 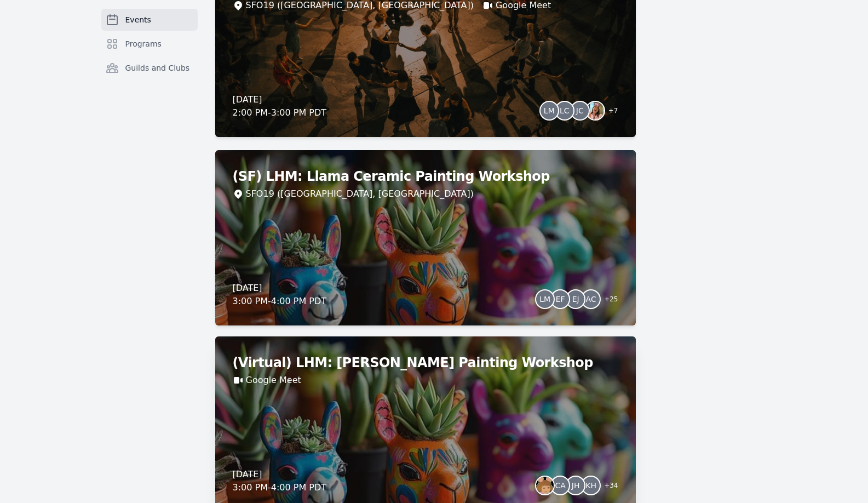 What do you see at coordinates (426, 176) in the screenshot?
I see `h2: (SF) LHM: Llama Ceramic Painting Workshop` at bounding box center [426, 176].